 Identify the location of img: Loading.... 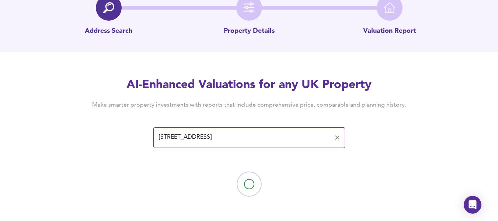
(249, 184).